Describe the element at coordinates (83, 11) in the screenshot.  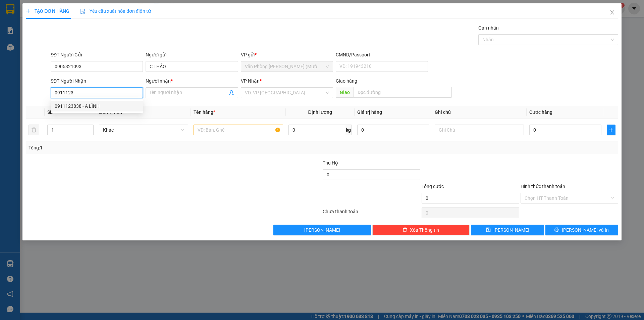
I see `img: icon` at that location.